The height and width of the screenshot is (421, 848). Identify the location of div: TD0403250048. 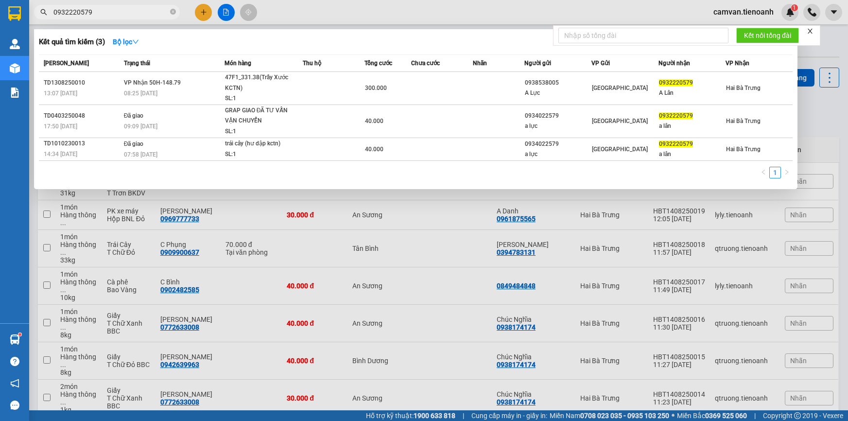
(82, 116).